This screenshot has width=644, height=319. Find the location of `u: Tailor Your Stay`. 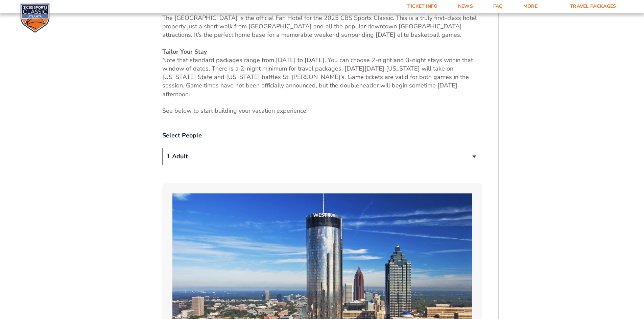

u: Tailor Your Stay is located at coordinates (184, 52).